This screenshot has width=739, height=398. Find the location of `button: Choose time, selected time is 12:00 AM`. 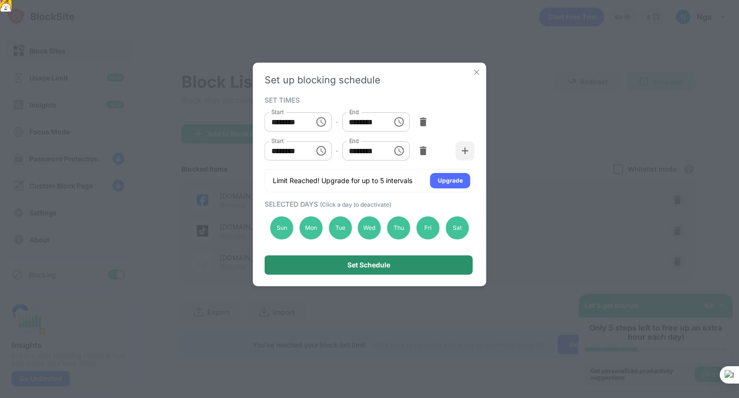

button: Choose time, selected time is 12:00 AM is located at coordinates (321, 122).